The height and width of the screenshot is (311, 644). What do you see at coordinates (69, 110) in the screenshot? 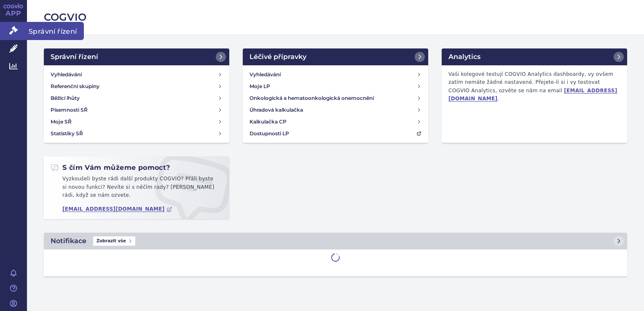
I see `h4: Písemnosti SŘ` at bounding box center [69, 110].